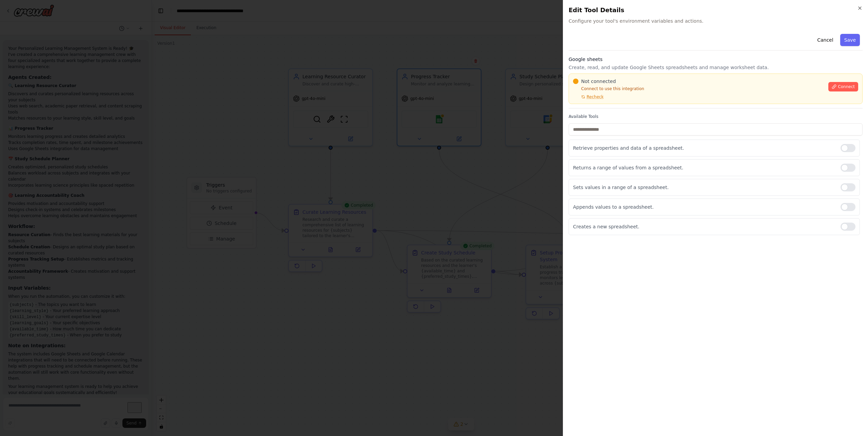  What do you see at coordinates (715, 116) in the screenshot?
I see `label: Available Tools` at bounding box center [715, 116].